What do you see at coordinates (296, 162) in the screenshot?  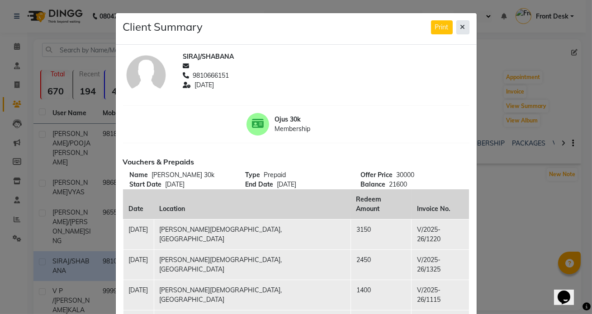 I see `h6: Vouchers & Prepaids` at bounding box center [296, 162].